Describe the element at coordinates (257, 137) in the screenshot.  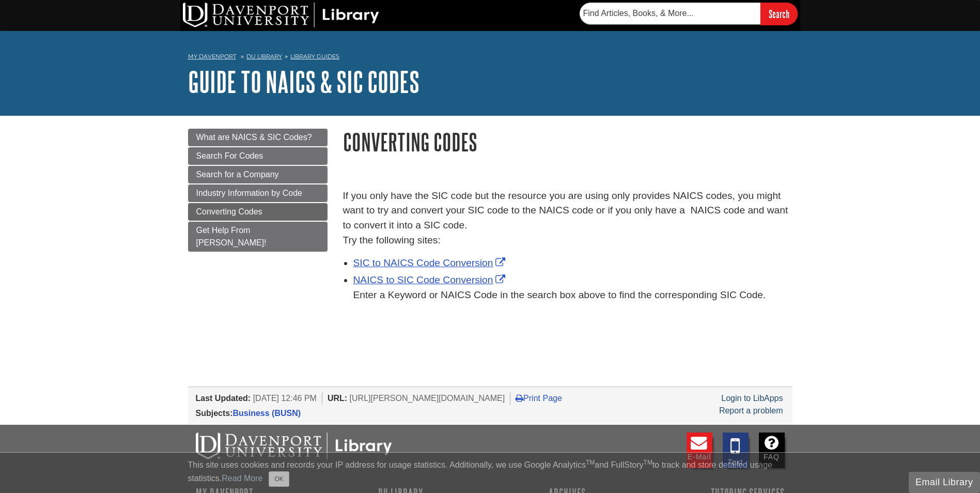
I see `a: What are NAICS & SIC Codes?` at that location.